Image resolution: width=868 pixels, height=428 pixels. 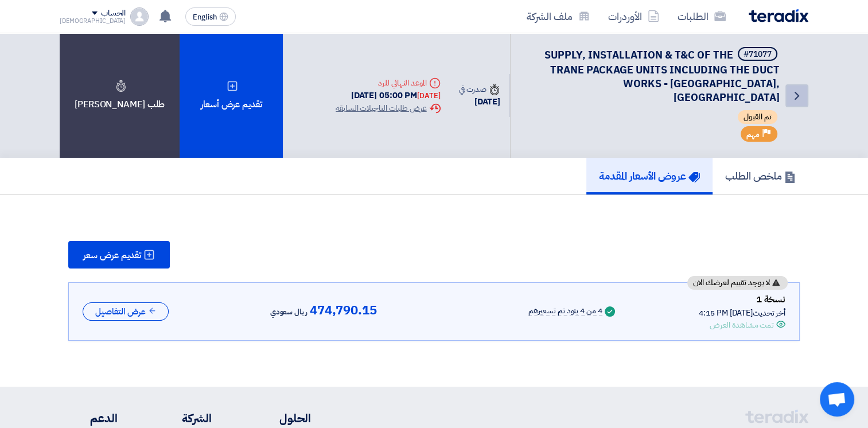 I want to click on span: تم القبول, so click(x=757, y=117).